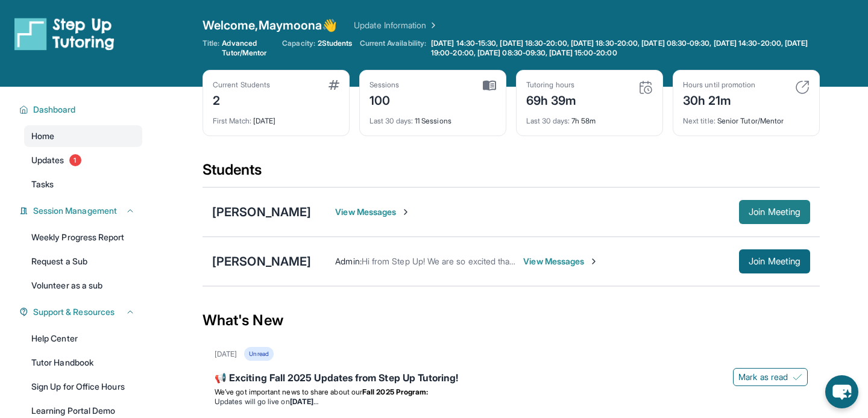 The image size is (868, 418). I want to click on div: Students, so click(511, 174).